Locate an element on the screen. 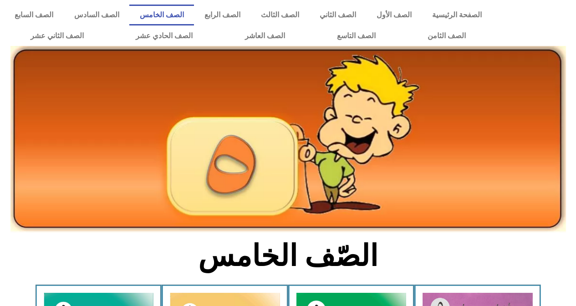  a: الصف الأول is located at coordinates (394, 15).